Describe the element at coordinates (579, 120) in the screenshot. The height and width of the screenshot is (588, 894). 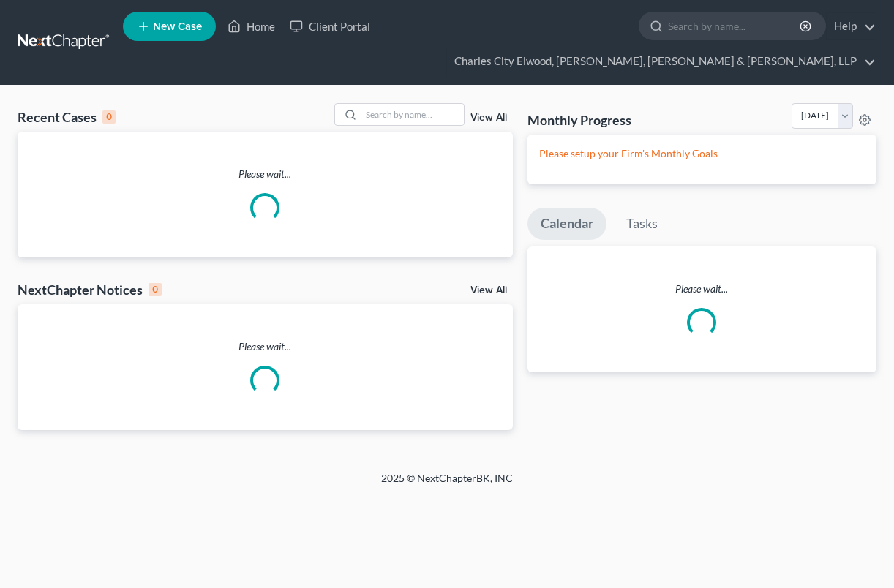
I see `h3: Monthly Progress` at that location.